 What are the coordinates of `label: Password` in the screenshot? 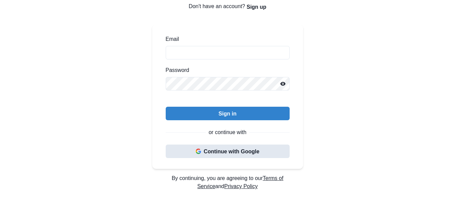 It's located at (226, 70).